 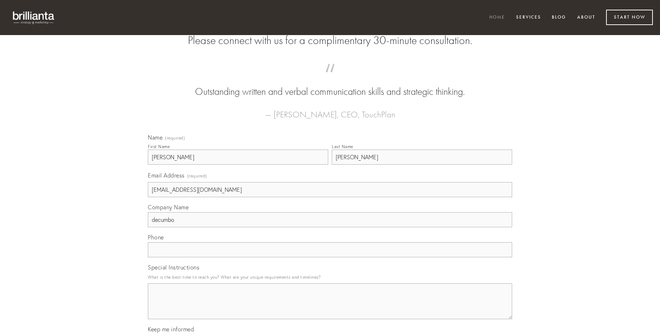 I want to click on div: Last Name, so click(x=343, y=146).